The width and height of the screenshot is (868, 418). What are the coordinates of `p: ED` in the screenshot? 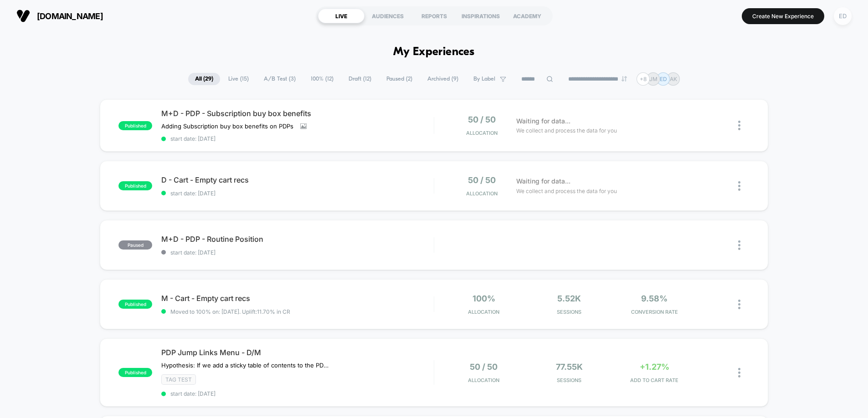 It's located at (664, 78).